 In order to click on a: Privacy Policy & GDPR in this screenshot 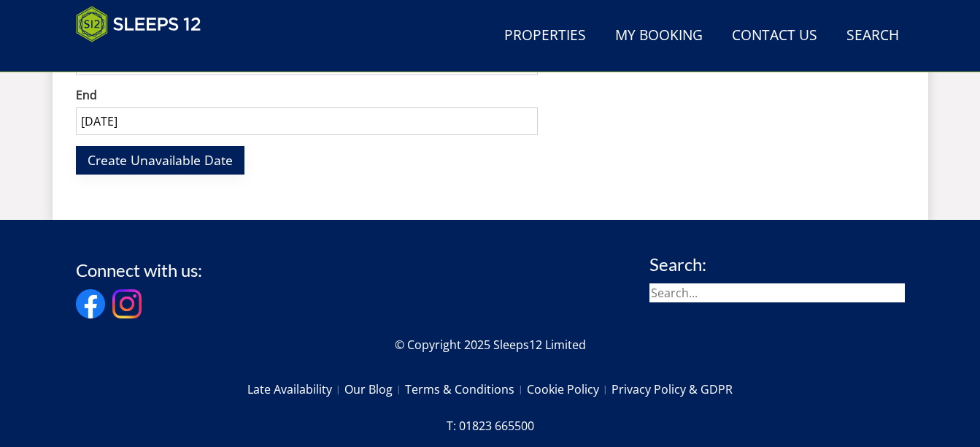, I will do `click(672, 389)`.